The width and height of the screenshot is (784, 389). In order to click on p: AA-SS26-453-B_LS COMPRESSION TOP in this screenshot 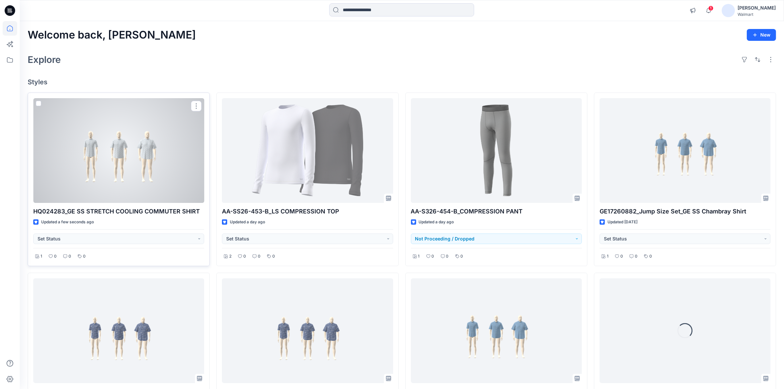, I will do `click(307, 212)`.